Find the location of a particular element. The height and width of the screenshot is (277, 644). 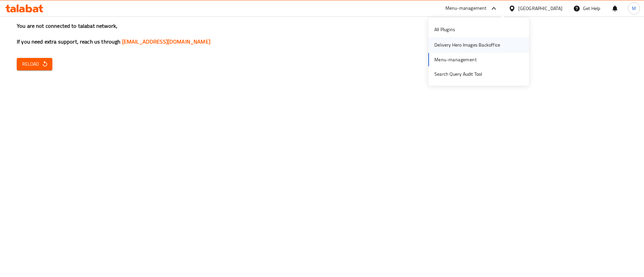

div: Delivery Hero Images Backoffice is located at coordinates (467, 45).